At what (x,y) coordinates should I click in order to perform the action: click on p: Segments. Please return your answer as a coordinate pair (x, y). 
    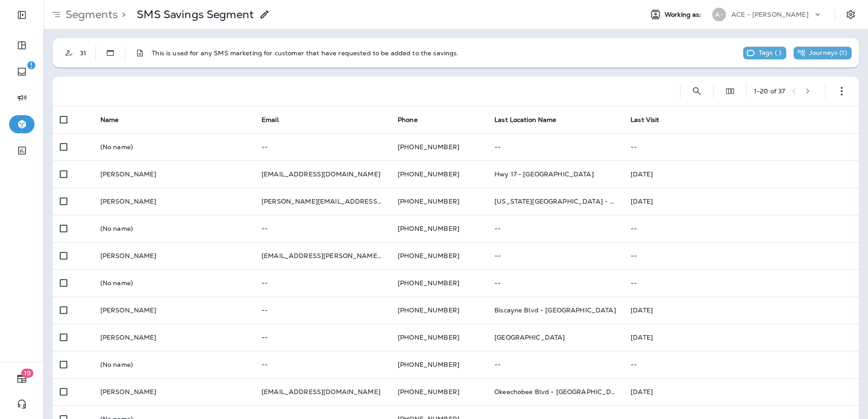
    Looking at the image, I should click on (90, 14).